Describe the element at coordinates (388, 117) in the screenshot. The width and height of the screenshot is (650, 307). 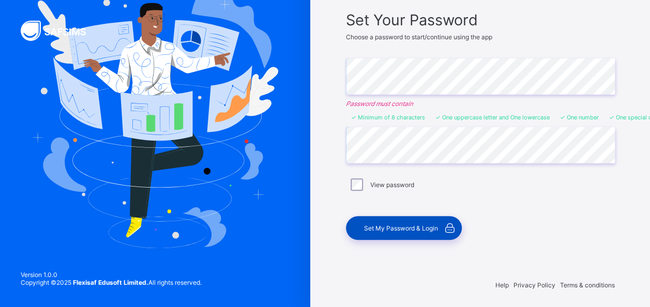
I see `li: Minimum of 8 characters` at that location.